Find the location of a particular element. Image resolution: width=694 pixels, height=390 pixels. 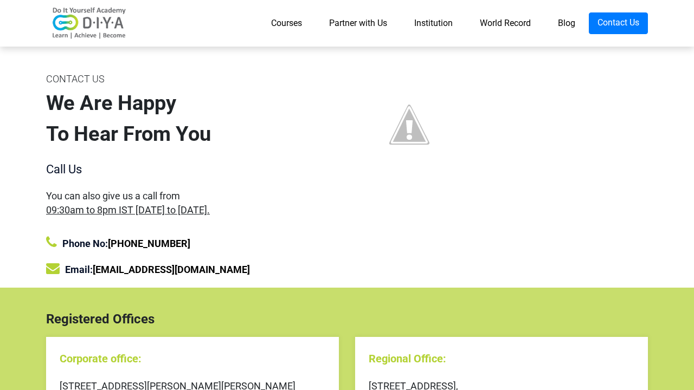

a: World Record is located at coordinates (505, 23).